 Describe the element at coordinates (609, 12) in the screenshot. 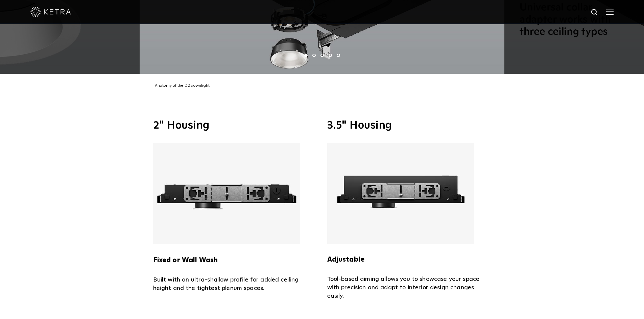

I see `img: Hamburger%20Nav.svg` at that location.